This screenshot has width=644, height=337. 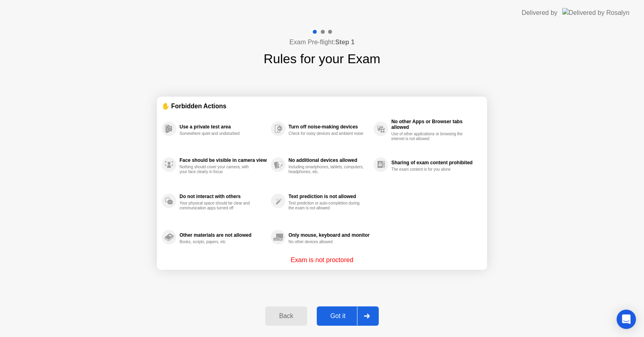 What do you see at coordinates (217, 242) in the screenshot?
I see `div: Books, scripts, papers, etc` at bounding box center [217, 242].